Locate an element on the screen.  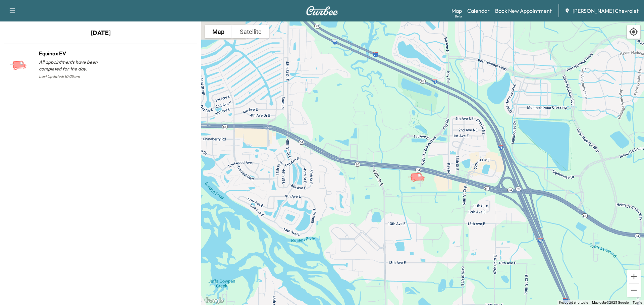
p: All appointments have been completed for the day. is located at coordinates (70, 66).